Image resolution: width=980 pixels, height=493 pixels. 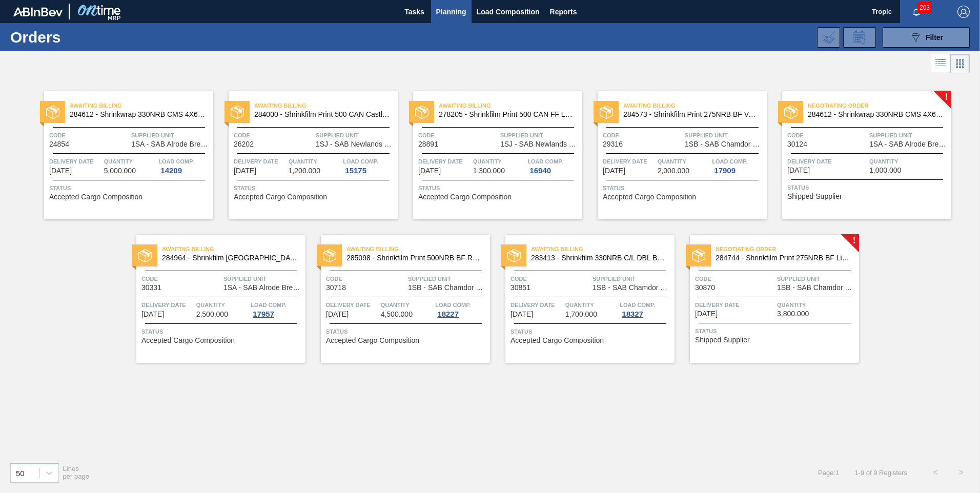 What do you see at coordinates (20, 473) in the screenshot?
I see `div: 50` at bounding box center [20, 473].